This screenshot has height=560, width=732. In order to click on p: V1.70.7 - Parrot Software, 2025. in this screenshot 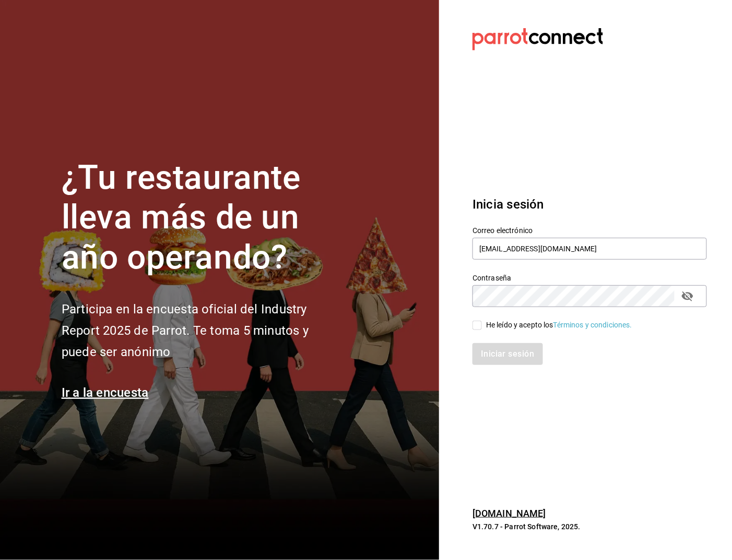, I will do `click(589, 527)`.